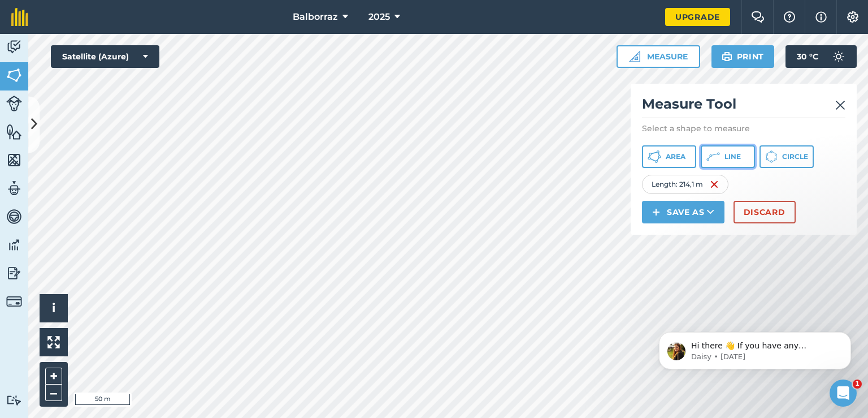 Image resolution: width=868 pixels, height=418 pixels. I want to click on button: Satellite (Azure), so click(105, 57).